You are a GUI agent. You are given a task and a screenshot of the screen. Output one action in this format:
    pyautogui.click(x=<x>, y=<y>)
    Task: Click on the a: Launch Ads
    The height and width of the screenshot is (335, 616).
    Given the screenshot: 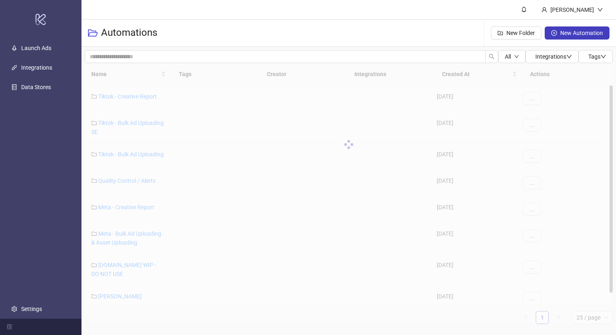 What is the action you would take?
    pyautogui.click(x=36, y=48)
    